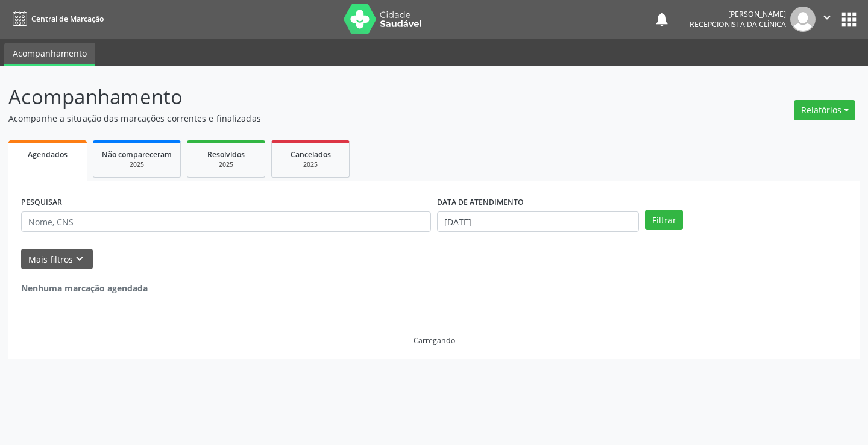 The width and height of the screenshot is (868, 445). Describe the element at coordinates (663, 220) in the screenshot. I see `button: Filtrar` at that location.